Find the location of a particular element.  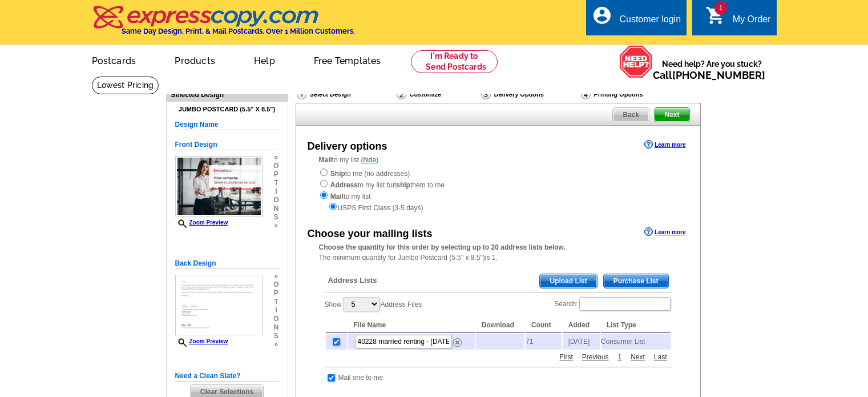

div: The minimum quantity for Jumbo Postcard (5.5" x 8.5")is 1. is located at coordinates (498, 252).